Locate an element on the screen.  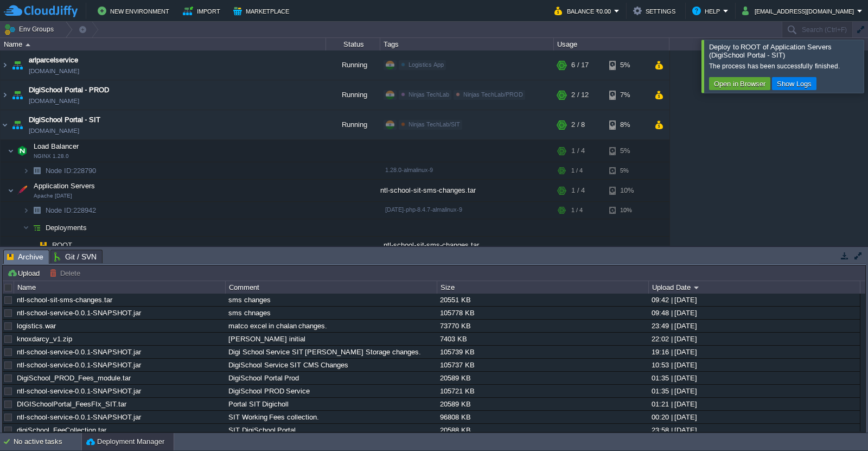
span: Deploy to ROOT of Application Servers (DigiSchool Portal - SIT) is located at coordinates (770, 51).